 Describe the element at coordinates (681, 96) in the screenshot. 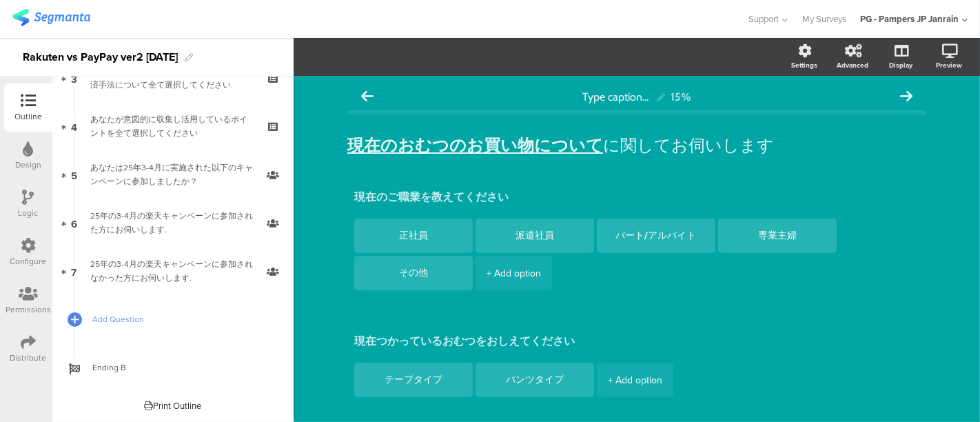

I see `div: 15%` at that location.